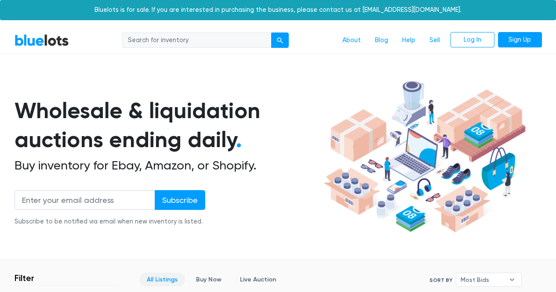 The image size is (556, 292). Describe the element at coordinates (520, 40) in the screenshot. I see `a: Sign Up` at that location.